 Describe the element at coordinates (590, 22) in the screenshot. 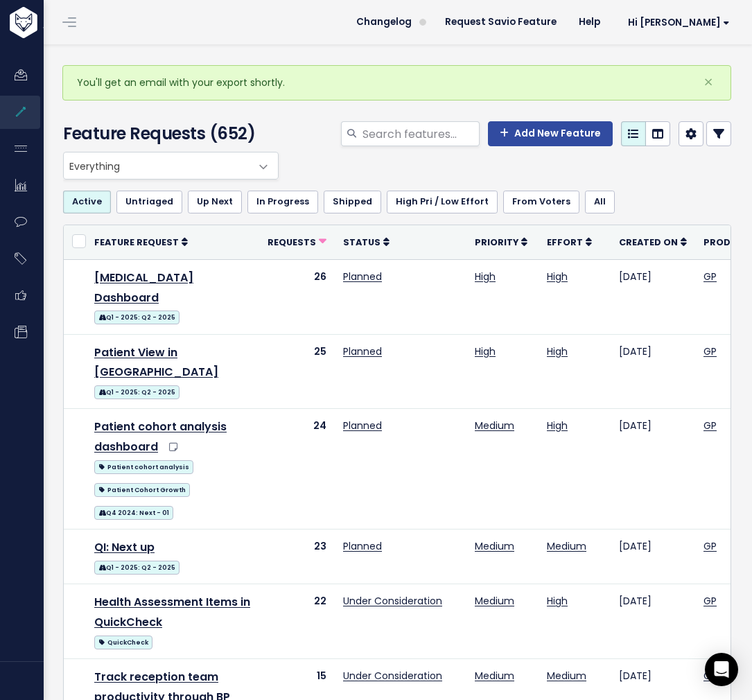

I see `a: Help` at that location.